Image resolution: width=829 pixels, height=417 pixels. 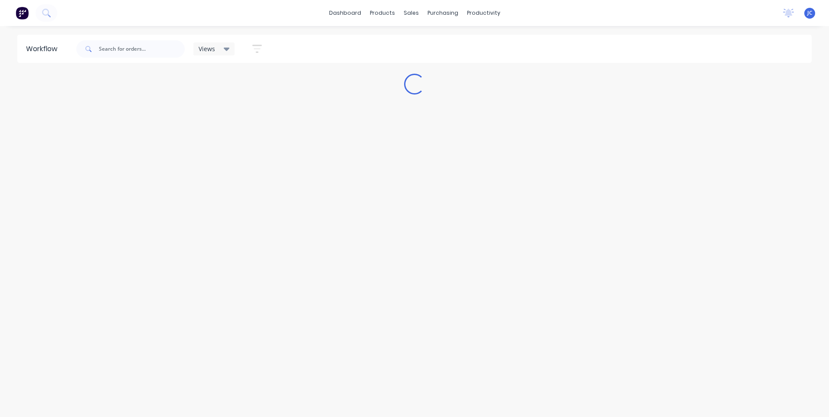 I want to click on input: Search for orders..., so click(x=142, y=49).